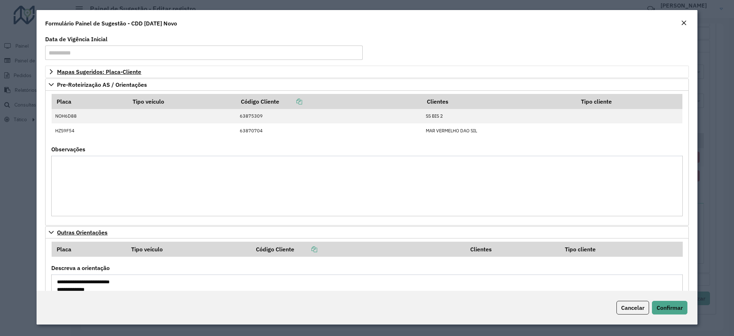 The image size is (734, 336). I want to click on a: Outras Orientações, so click(366, 232).